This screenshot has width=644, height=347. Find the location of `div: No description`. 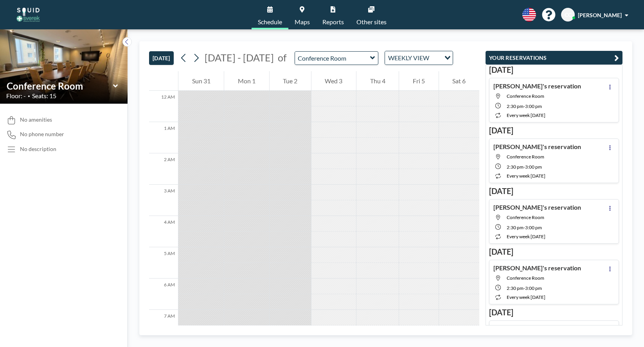

div: No description is located at coordinates (38, 149).